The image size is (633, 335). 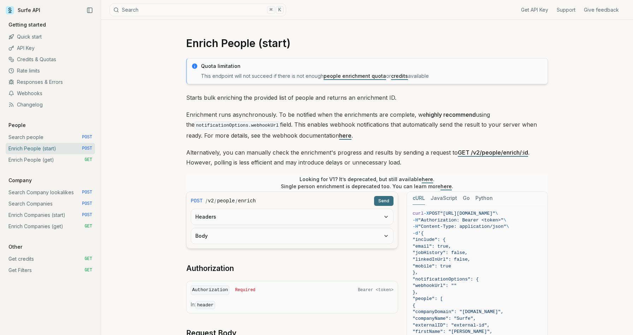 I want to click on p: Company, so click(x=20, y=180).